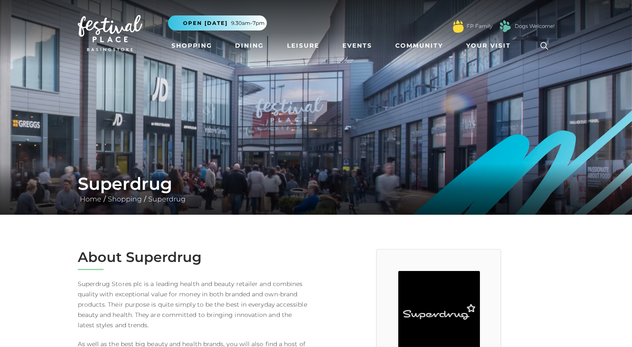 This screenshot has width=632, height=347. What do you see at coordinates (110, 33) in the screenshot?
I see `img: Festival Place Logo` at bounding box center [110, 33].